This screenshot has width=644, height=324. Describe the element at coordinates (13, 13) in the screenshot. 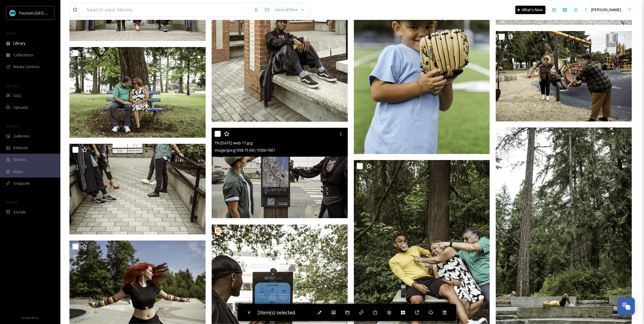

I see `img: tourism_nanaimo_logo.jpeg` at that location.